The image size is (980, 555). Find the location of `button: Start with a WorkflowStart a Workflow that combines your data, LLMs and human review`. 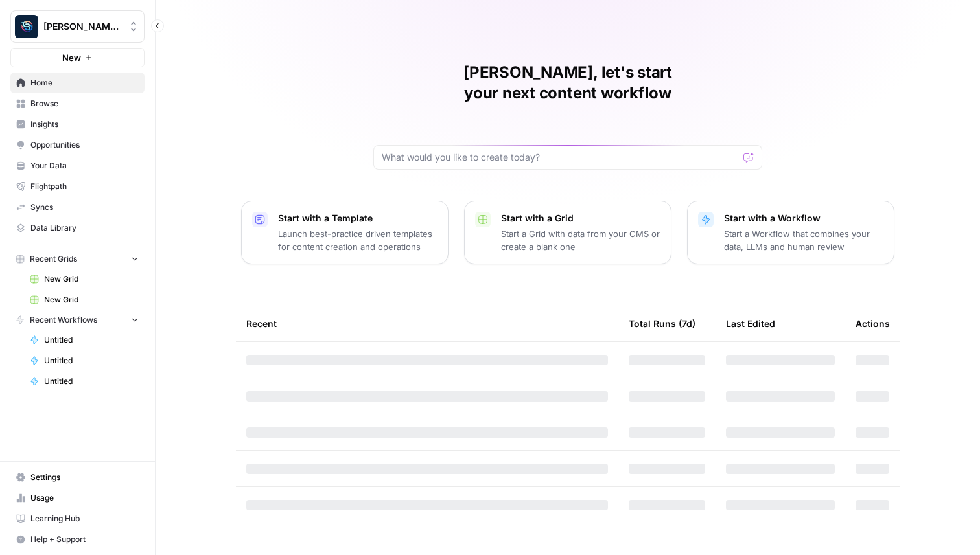

button: Start with a WorkflowStart a Workflow that combines your data, LLMs and human review is located at coordinates (790, 233).